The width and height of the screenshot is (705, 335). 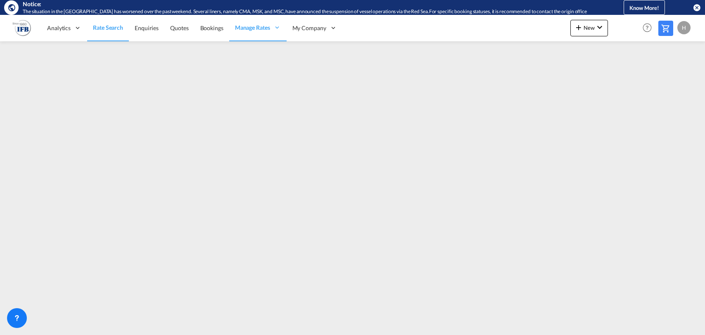 I want to click on span: Manage Rates, so click(x=252, y=28).